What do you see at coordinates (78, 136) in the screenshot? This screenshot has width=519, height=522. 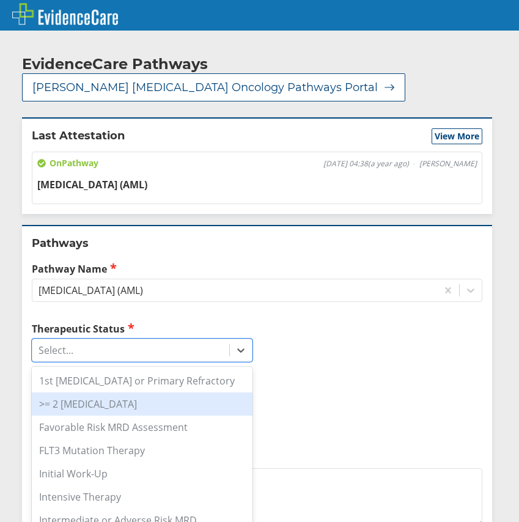 I see `h2: Last Attestation` at bounding box center [78, 136].